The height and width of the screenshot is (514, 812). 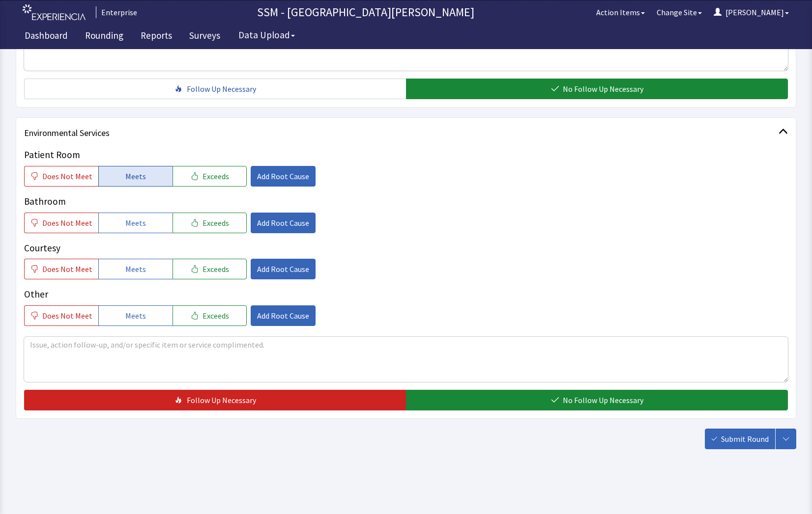 What do you see at coordinates (406, 154) in the screenshot?
I see `p: Patient Room` at bounding box center [406, 154].